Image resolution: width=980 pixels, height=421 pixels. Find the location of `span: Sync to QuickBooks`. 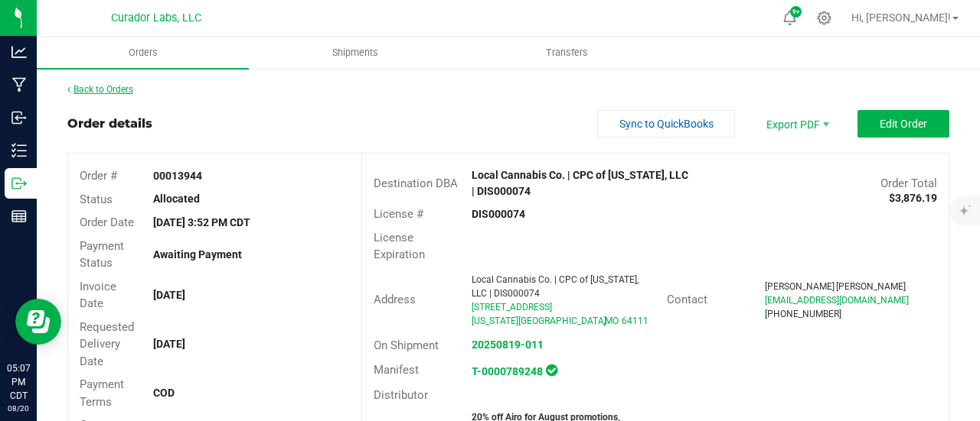

span: Sync to QuickBooks is located at coordinates (666, 124).